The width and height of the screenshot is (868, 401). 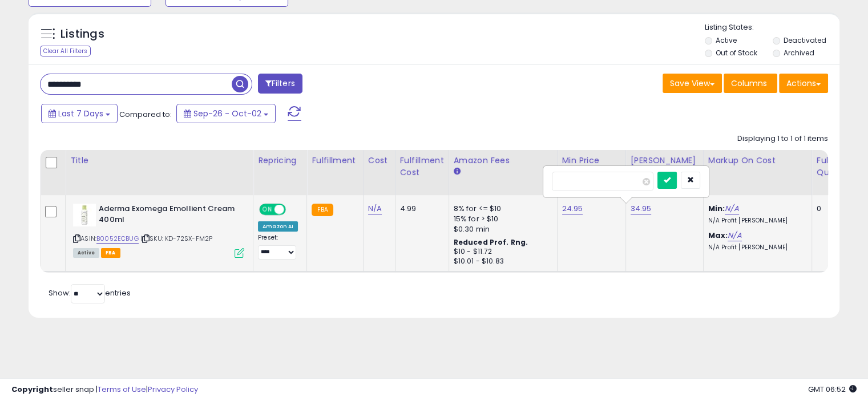 I want to click on div: Title, so click(x=159, y=161).